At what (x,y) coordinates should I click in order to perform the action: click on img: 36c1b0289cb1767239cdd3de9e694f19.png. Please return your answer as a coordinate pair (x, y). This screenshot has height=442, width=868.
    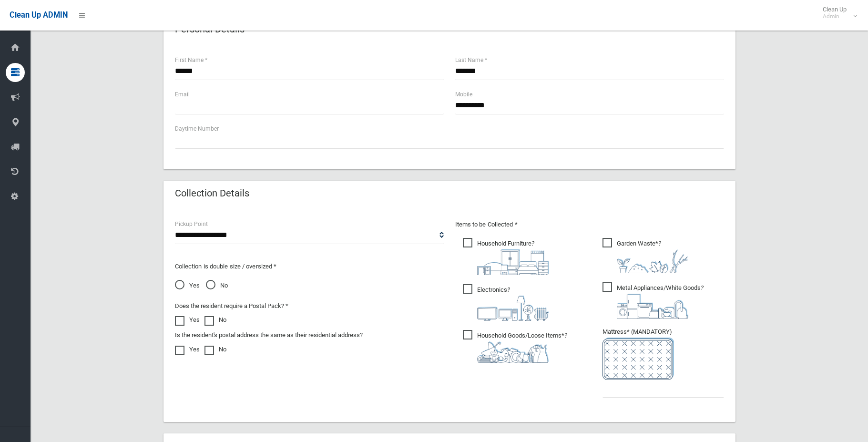
    Looking at the image, I should click on (653, 306).